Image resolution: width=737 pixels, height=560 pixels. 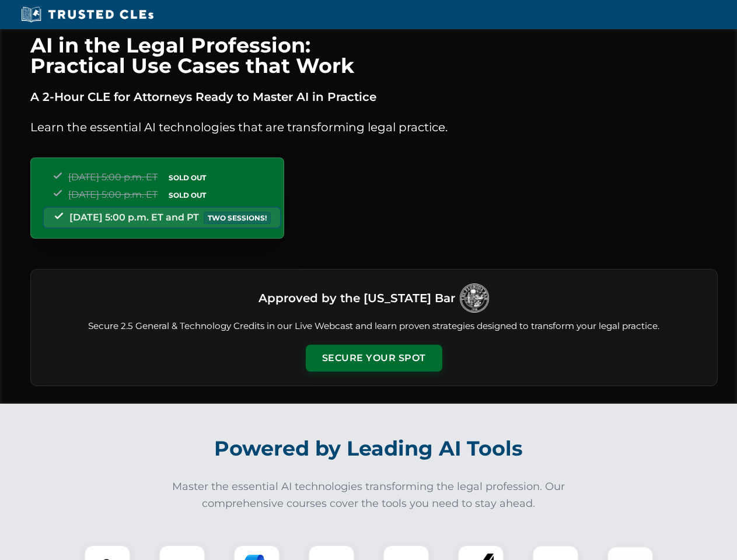 What do you see at coordinates (369, 448) in the screenshot?
I see `h2: Powered by Leading AI Tools` at bounding box center [369, 448].